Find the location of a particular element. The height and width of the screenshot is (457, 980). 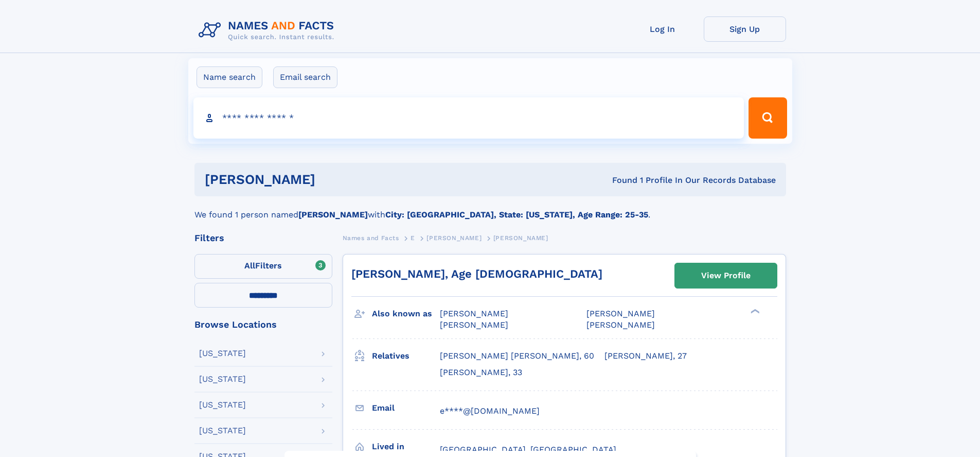

img: Logo Names and Facts is located at coordinates (268, 31).